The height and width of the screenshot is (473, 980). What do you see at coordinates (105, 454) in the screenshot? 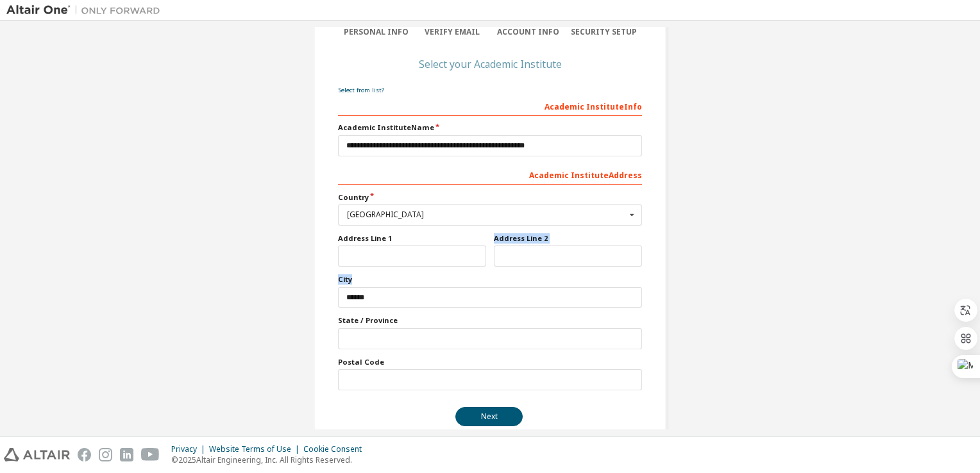
I see `img: instagram.svg` at bounding box center [105, 454].